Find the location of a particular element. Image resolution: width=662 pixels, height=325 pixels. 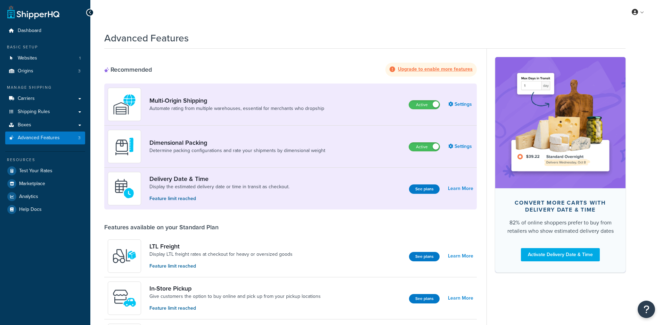

a: Shipping Rules is located at coordinates (45, 112).